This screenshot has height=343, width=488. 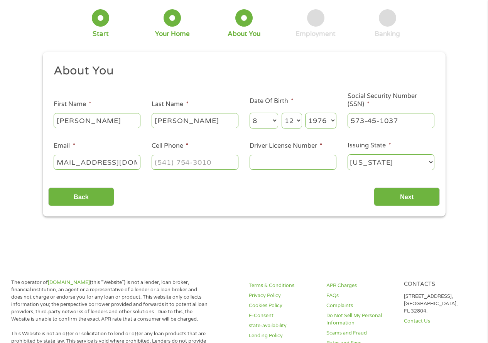 What do you see at coordinates (282, 325) in the screenshot?
I see `a: state-availability` at bounding box center [282, 325].